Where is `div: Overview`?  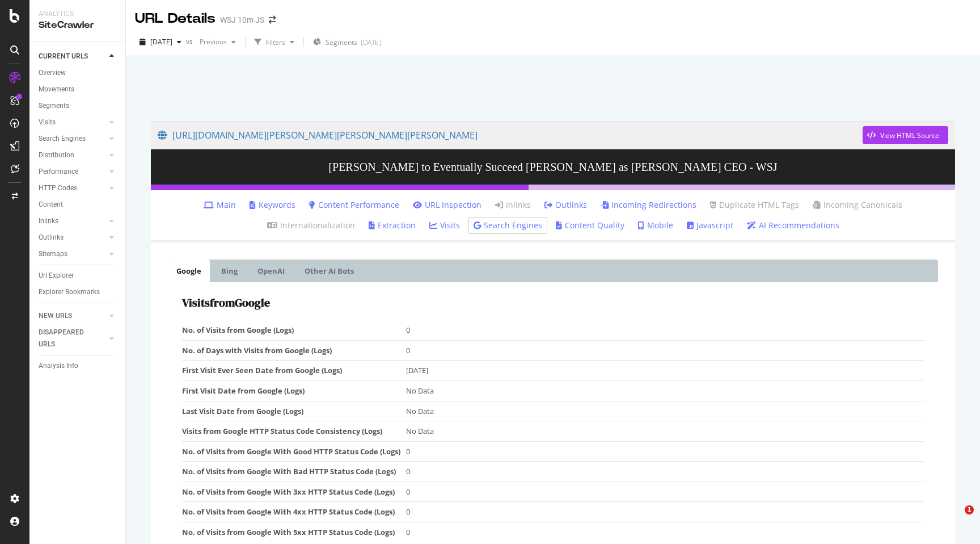
div: Overview is located at coordinates (52, 72).